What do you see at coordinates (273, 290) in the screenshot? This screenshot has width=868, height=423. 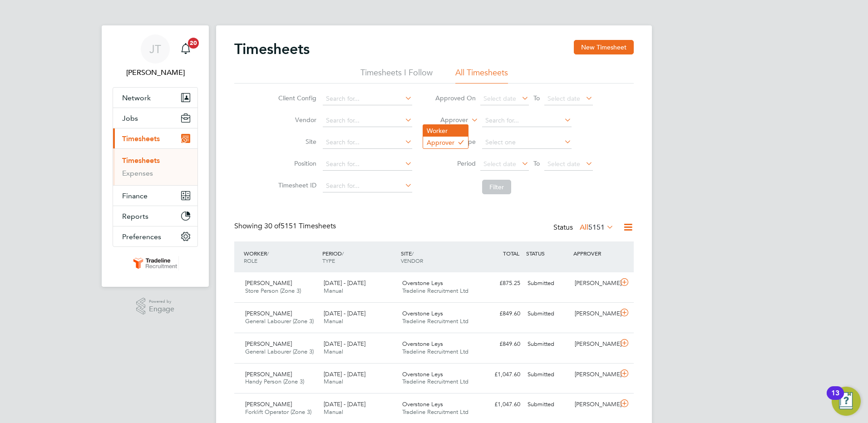 I see `span: Store Person (Zone 3)` at bounding box center [273, 290].